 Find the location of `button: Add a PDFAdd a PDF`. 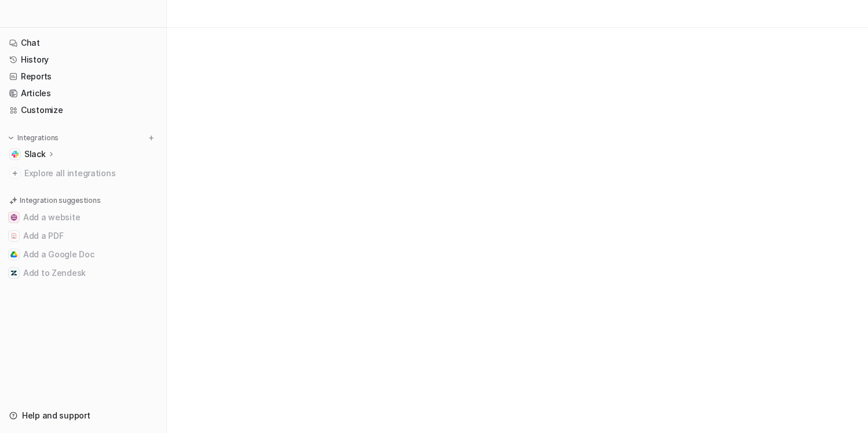

button: Add a PDFAdd a PDF is located at coordinates (83, 236).